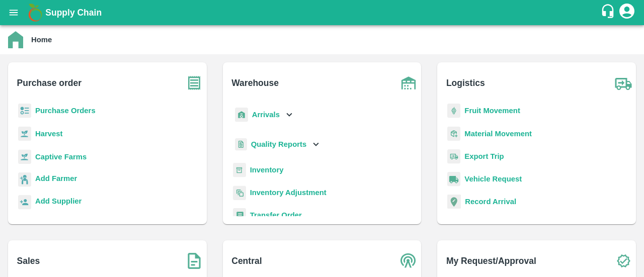  What do you see at coordinates (61, 157) in the screenshot?
I see `a: Captive Farms` at bounding box center [61, 157].